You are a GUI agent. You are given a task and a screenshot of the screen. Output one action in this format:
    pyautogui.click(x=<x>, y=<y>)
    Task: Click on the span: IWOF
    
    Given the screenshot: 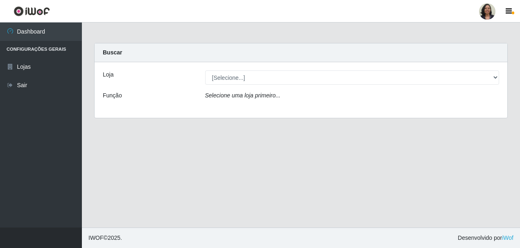 What is the action you would take?
    pyautogui.click(x=96, y=238)
    